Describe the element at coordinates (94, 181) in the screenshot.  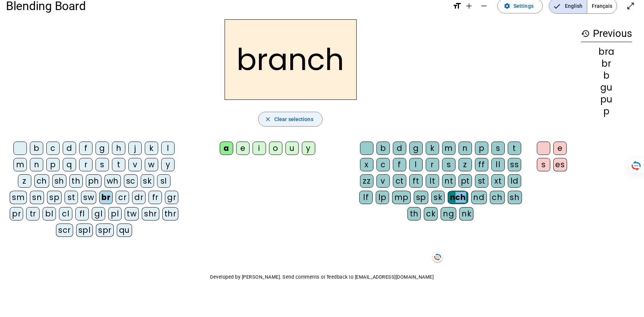
I see `div: ph` at that location.